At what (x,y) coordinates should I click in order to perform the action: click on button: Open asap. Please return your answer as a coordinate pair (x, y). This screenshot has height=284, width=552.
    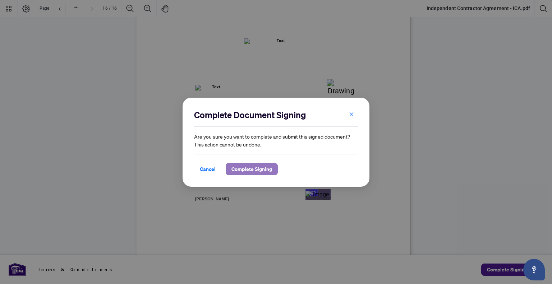
    Looking at the image, I should click on (534, 270).